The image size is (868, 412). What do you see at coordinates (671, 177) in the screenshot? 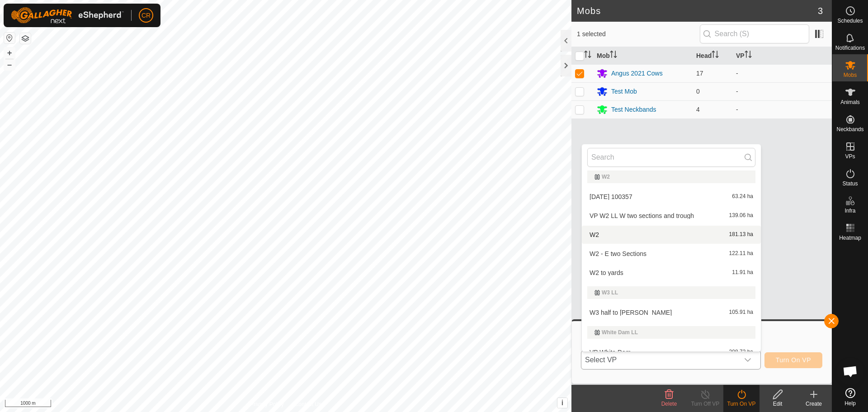
I see `div: W2` at bounding box center [671, 177].